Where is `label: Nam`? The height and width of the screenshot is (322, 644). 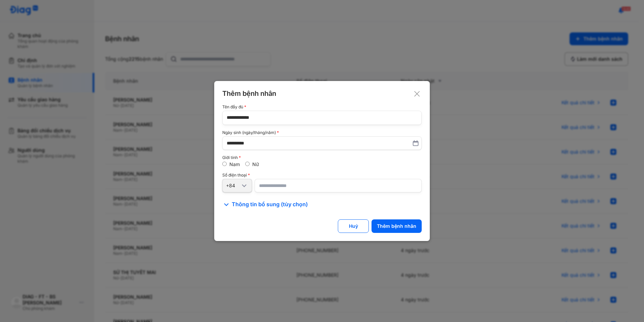 label: Nam is located at coordinates (235, 164).